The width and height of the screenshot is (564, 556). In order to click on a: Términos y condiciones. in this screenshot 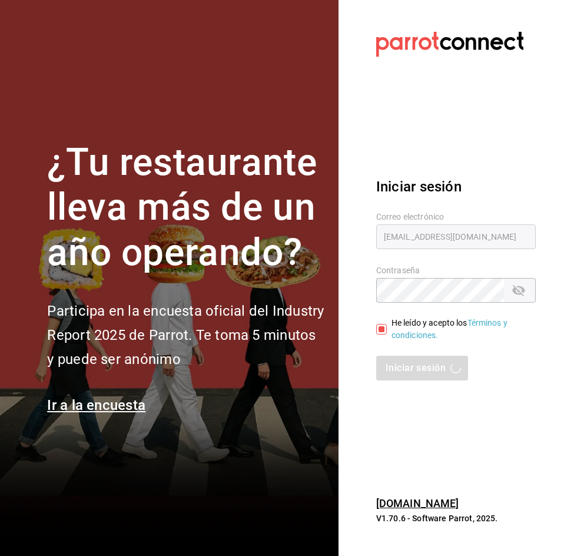, I will do `click(449, 328)`.